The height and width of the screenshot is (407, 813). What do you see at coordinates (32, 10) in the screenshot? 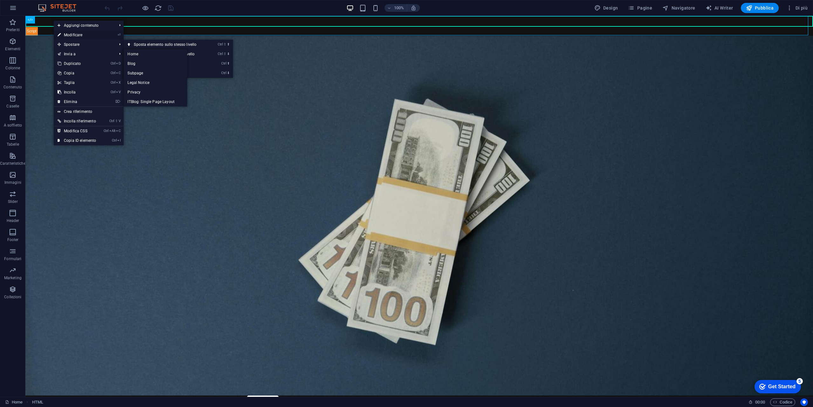
I see `div: Get Started` at bounding box center [32, 10].